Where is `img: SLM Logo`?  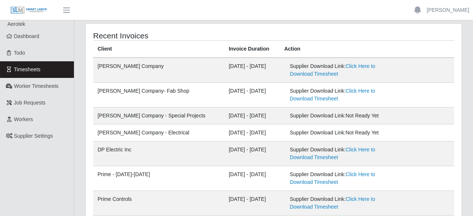
img: SLM Logo is located at coordinates (29, 10).